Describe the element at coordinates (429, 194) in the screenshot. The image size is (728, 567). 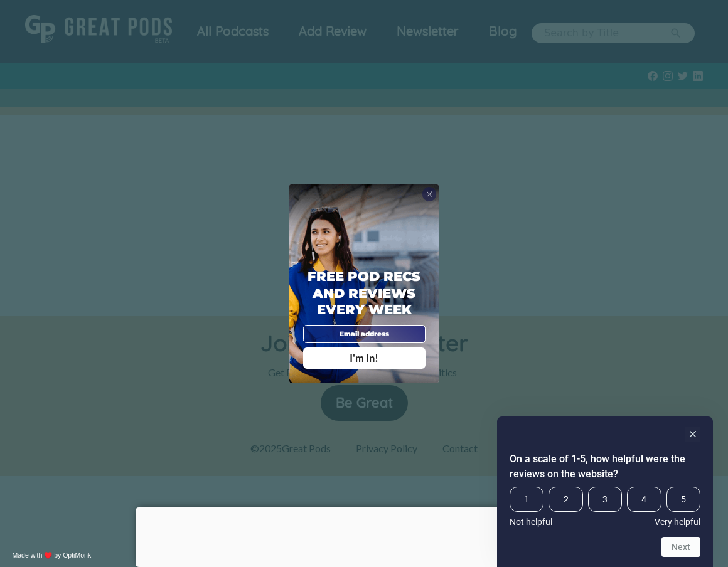
I see `span: X` at that location.